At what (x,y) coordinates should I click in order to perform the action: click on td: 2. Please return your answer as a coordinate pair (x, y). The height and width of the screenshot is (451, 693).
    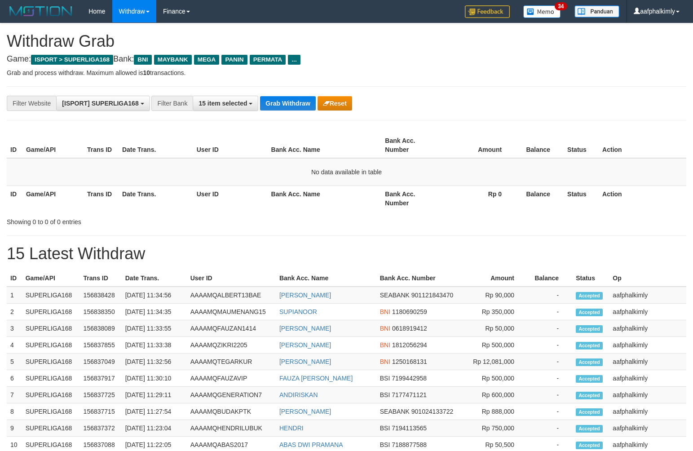
    Looking at the image, I should click on (14, 312).